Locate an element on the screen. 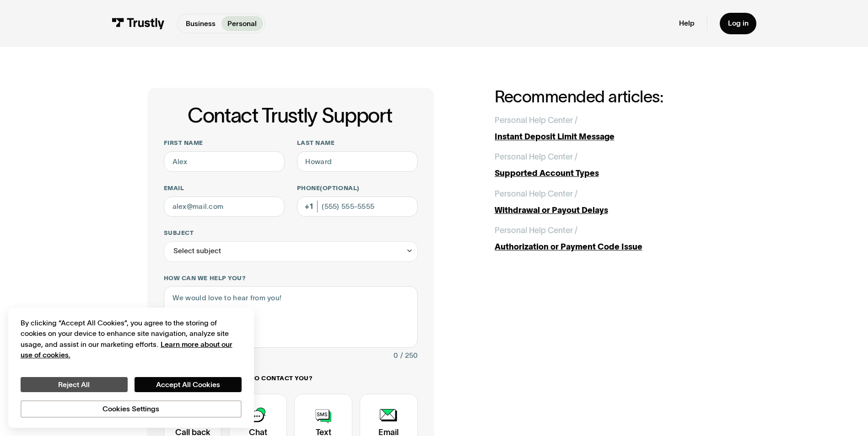  div: Instant Deposit Limit Message is located at coordinates (608, 137).